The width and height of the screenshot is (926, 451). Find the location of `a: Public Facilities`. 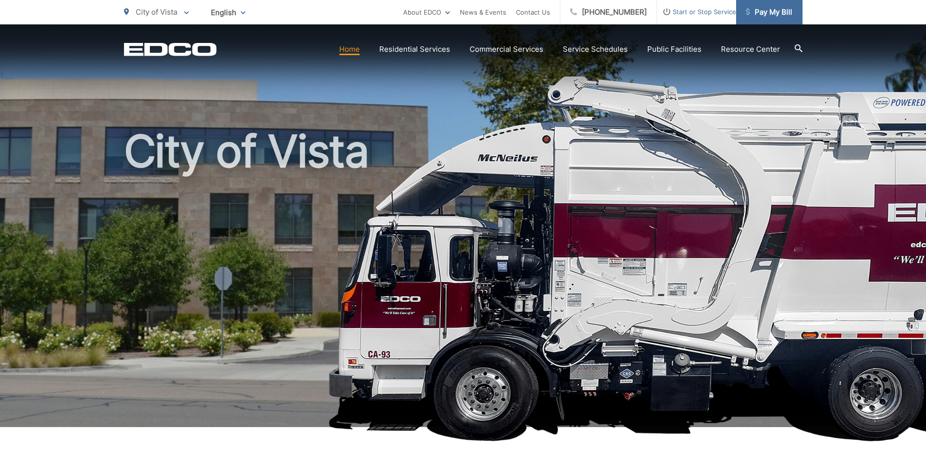

a: Public Facilities is located at coordinates (674, 49).